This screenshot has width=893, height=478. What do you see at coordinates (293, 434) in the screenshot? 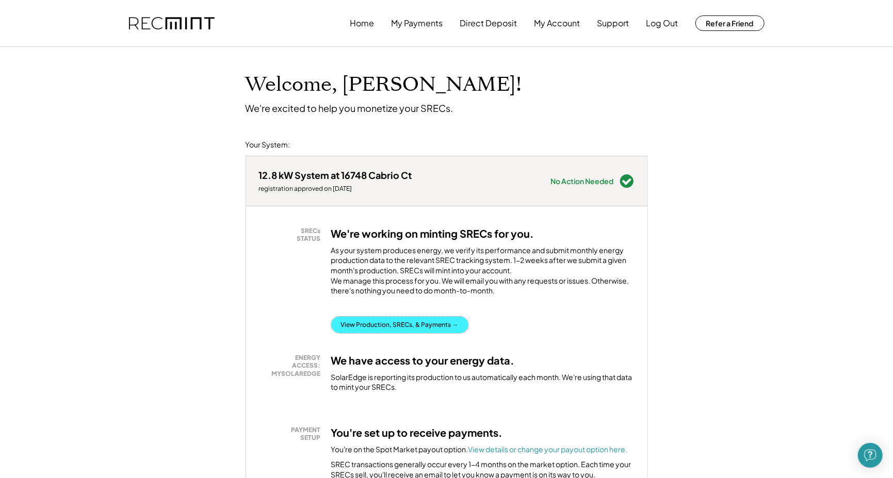
I see `div: PAYMENT SETUP` at bounding box center [293, 434].